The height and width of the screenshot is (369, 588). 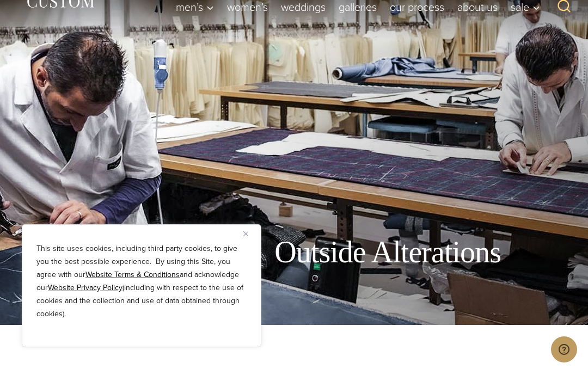 What do you see at coordinates (85, 288) in the screenshot?
I see `a: Website Privacy Policy` at bounding box center [85, 288].